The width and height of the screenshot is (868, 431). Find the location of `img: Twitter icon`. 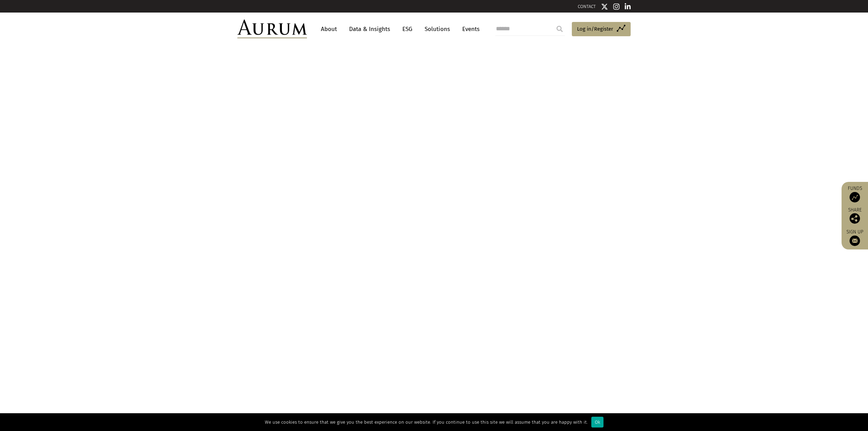

img: Twitter icon is located at coordinates (604, 7).